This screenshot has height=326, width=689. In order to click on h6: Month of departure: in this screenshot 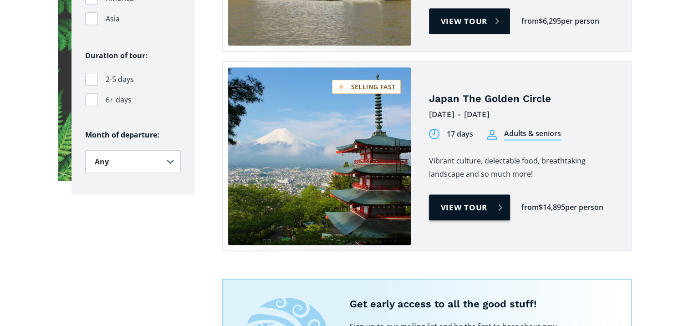, I will do `click(133, 135)`.